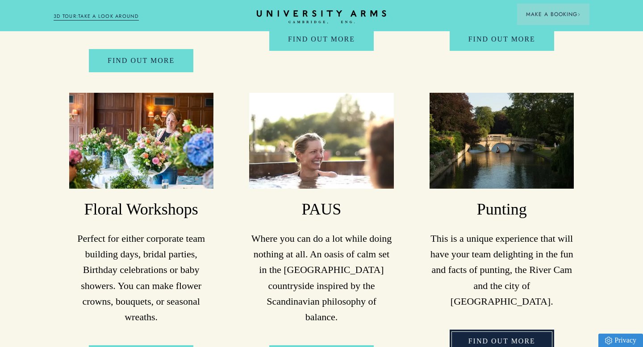 This screenshot has height=347, width=643. I want to click on a: Home, so click(321, 17).